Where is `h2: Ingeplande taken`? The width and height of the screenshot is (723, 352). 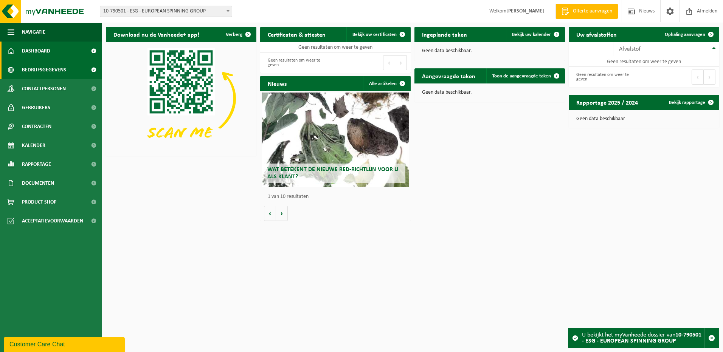
h2: Ingeplande taken is located at coordinates (444, 34).